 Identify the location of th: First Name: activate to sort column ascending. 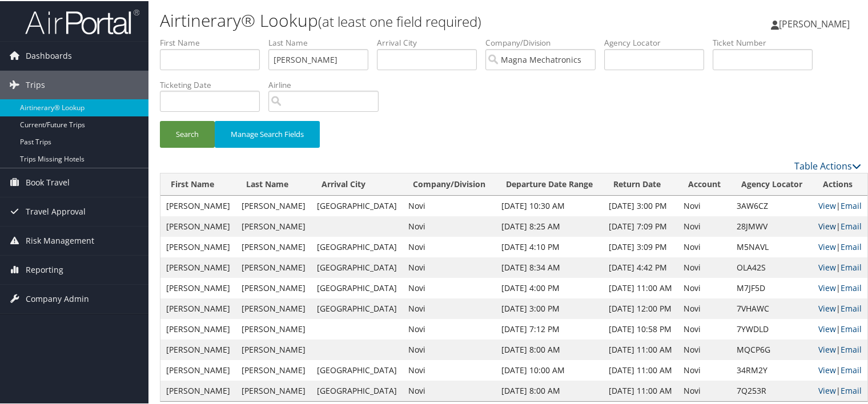
(198, 183).